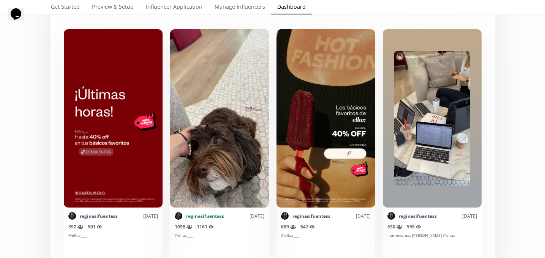 This screenshot has height=258, width=545. Describe the element at coordinates (394, 227) in the screenshot. I see `span: 530` at that location.